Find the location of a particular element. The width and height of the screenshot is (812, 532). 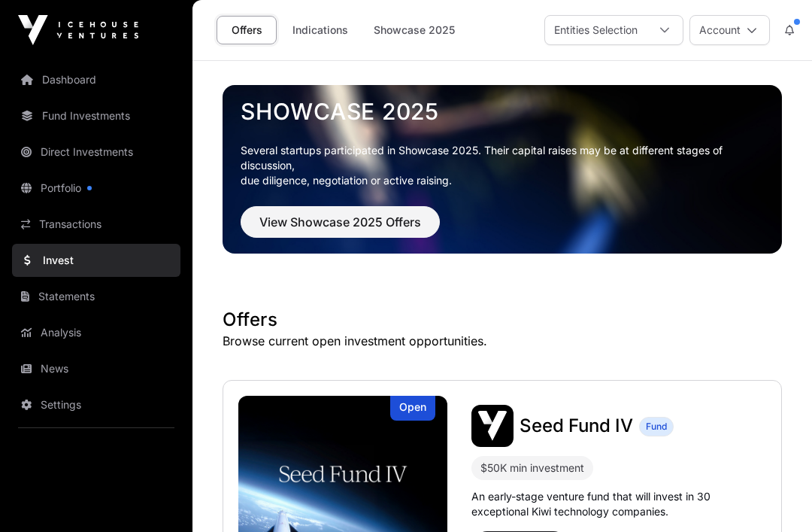

a: Seed Fund IV is located at coordinates (576, 426).